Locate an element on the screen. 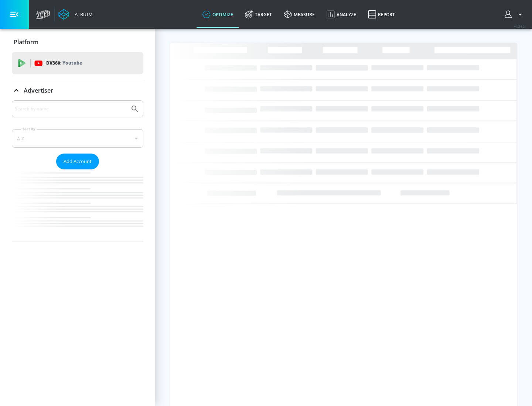 Image resolution: width=532 pixels, height=406 pixels. span: v 4.24.0 is located at coordinates (519, 27).